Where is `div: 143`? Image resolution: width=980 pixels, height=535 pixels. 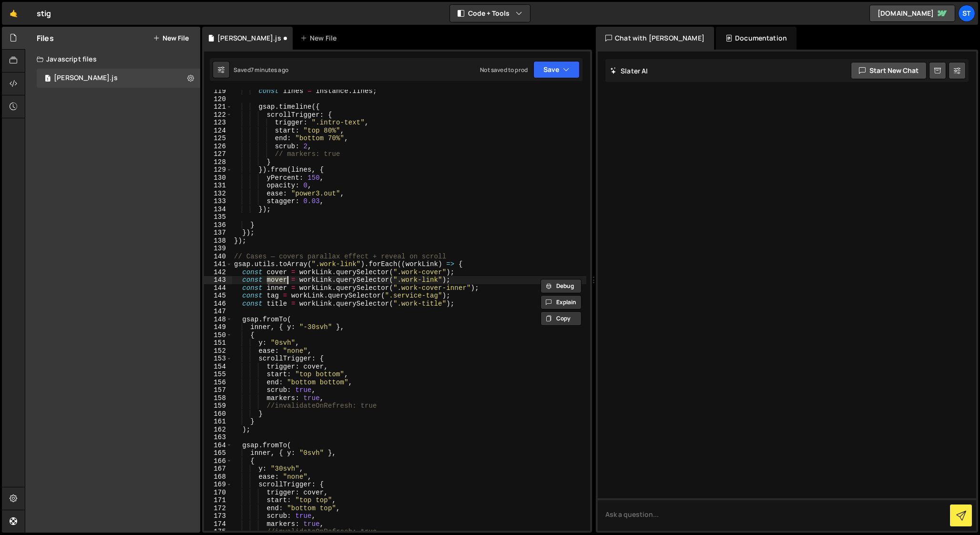 div: 143 is located at coordinates (218, 280).